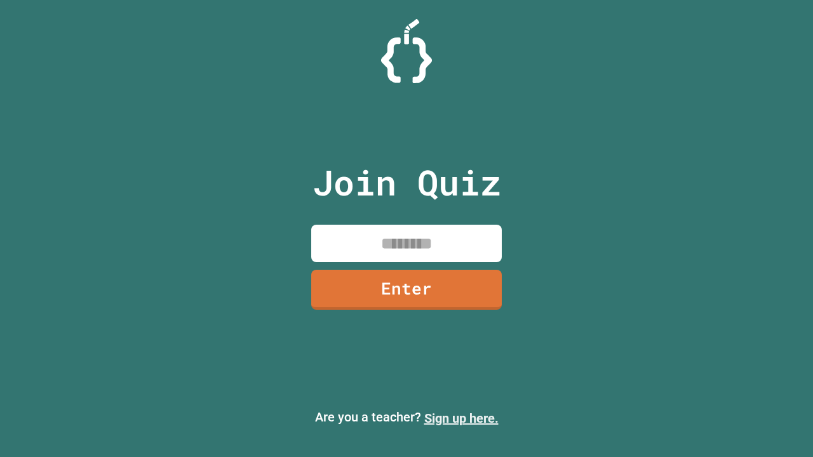  Describe the element at coordinates (406, 182) in the screenshot. I see `p: Join Quiz` at that location.